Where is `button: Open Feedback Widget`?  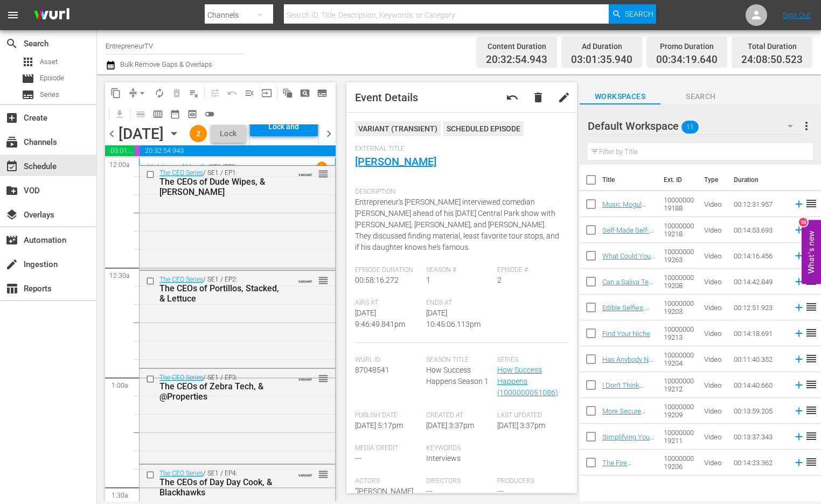
button: Open Feedback Widget is located at coordinates (811, 252).